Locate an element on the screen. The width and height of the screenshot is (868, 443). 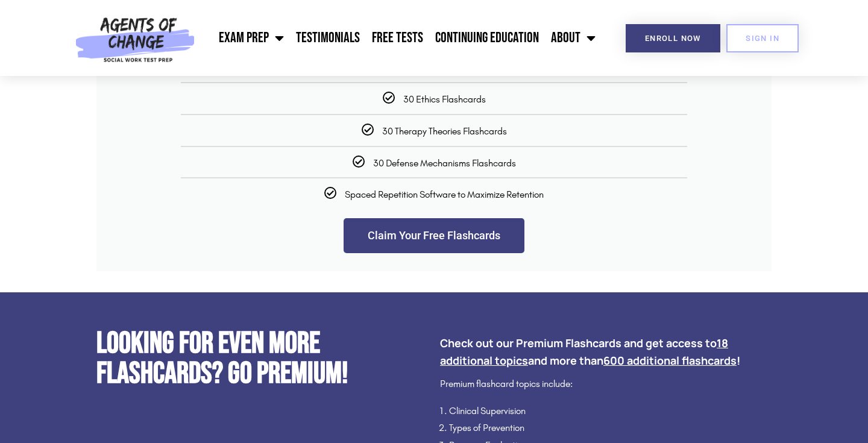
span: 30 Defense Mechanisms Flashcards is located at coordinates (444, 163).